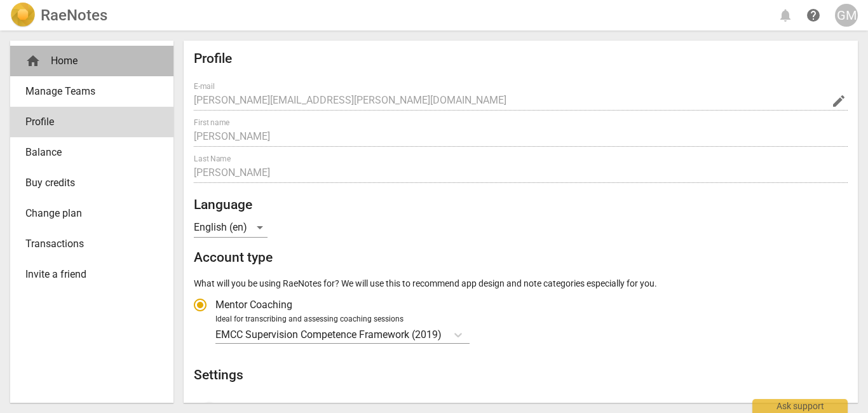 This screenshot has width=868, height=413. I want to click on div: Account type, so click(520, 316).